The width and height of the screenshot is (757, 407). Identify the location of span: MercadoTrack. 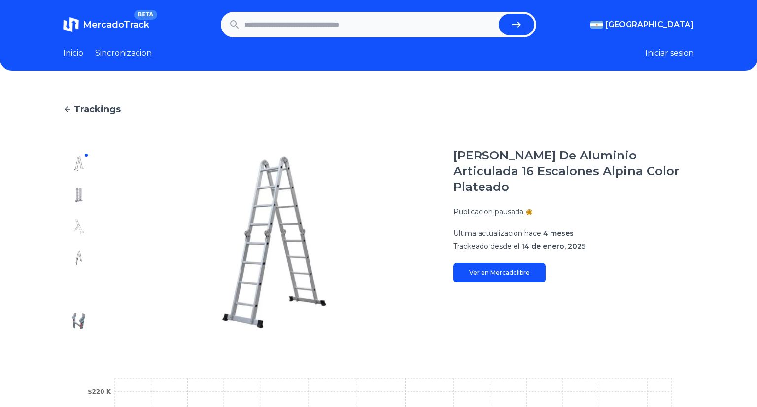
(116, 25).